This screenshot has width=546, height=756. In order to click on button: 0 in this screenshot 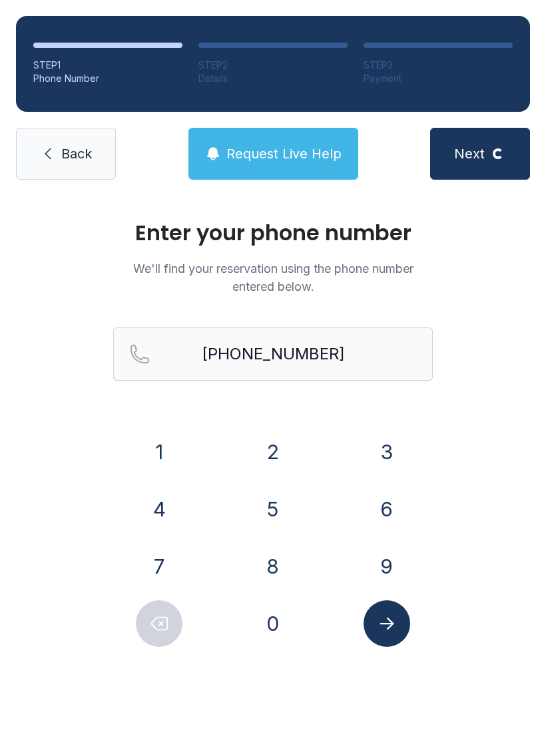, I will do `click(273, 624)`.